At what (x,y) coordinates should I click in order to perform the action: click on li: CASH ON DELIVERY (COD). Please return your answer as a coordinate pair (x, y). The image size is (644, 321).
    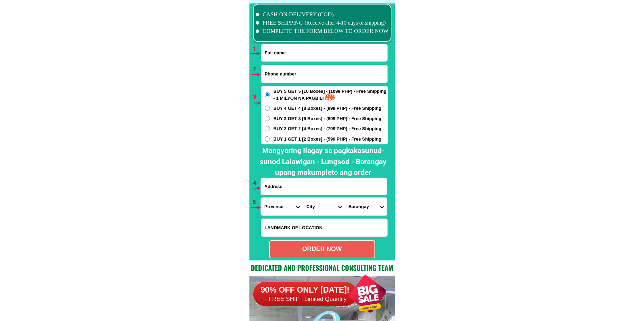
    Looking at the image, I should click on (322, 14).